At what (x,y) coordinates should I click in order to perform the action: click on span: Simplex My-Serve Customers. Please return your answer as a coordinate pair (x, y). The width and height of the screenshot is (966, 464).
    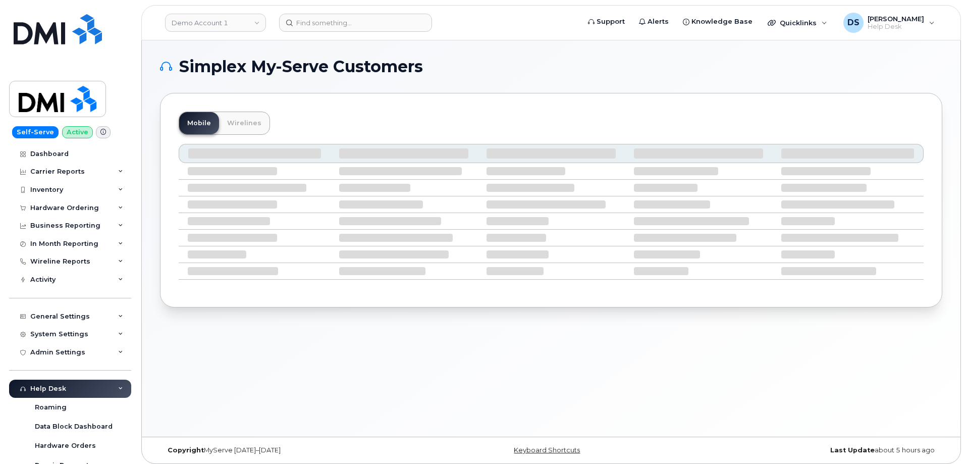
    Looking at the image, I should click on (301, 67).